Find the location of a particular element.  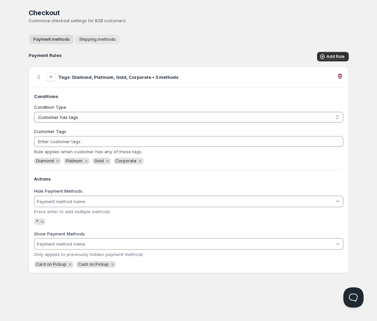

label: Hide Payment Methods is located at coordinates (58, 191).